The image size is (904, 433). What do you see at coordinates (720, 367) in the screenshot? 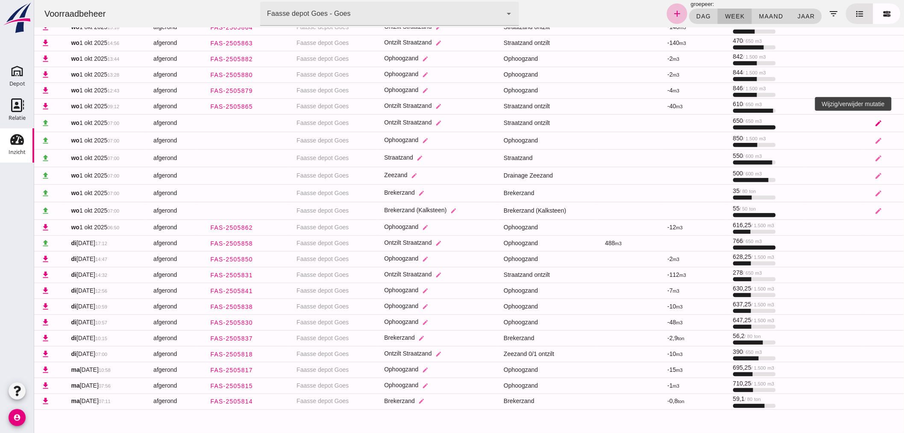
I see `span: 695,25` at bounding box center [720, 367].